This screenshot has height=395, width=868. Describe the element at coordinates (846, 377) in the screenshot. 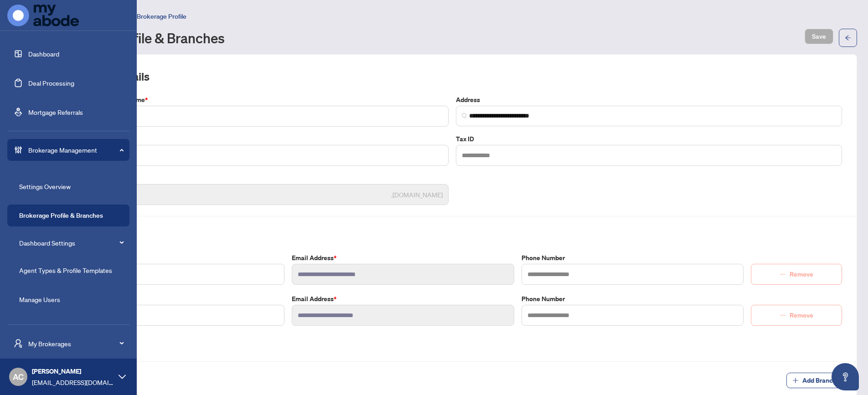

I see `button: Open asap` at that location.